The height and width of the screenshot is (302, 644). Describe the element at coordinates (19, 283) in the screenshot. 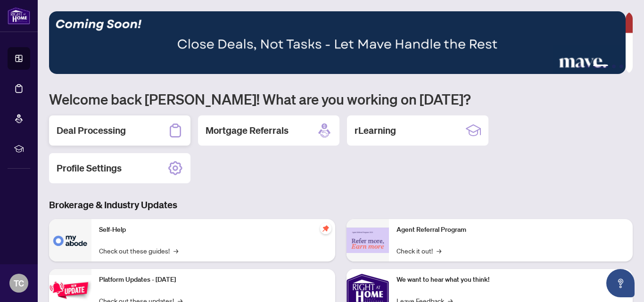

I see `span: TC` at that location.